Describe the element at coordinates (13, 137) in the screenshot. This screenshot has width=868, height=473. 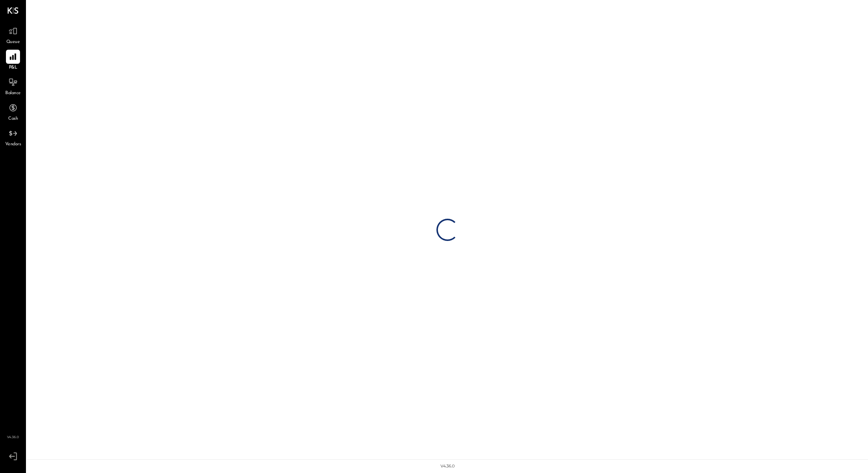
I see `a: Vendors` at that location.